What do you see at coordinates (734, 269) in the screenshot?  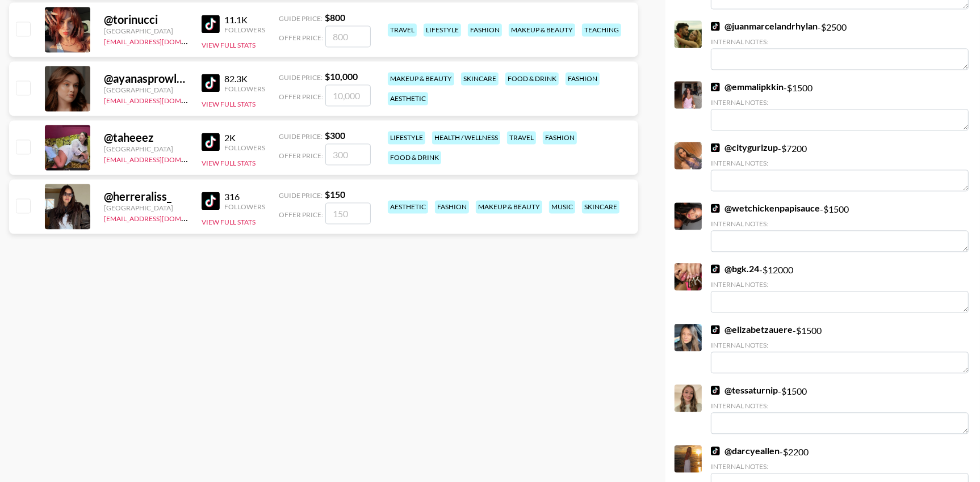 I see `a: @bgk.24` at bounding box center [734, 269].